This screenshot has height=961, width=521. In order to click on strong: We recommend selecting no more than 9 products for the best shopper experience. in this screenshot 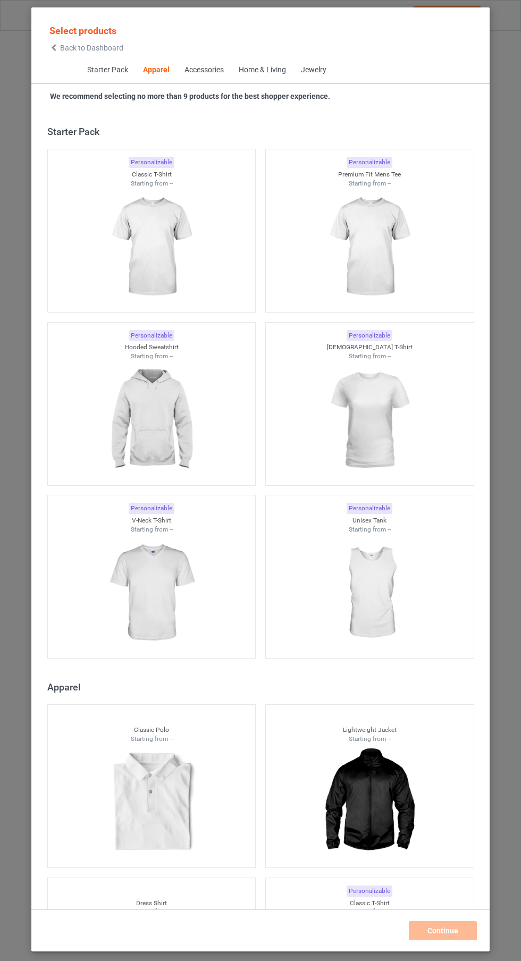, I will do `click(190, 96)`.